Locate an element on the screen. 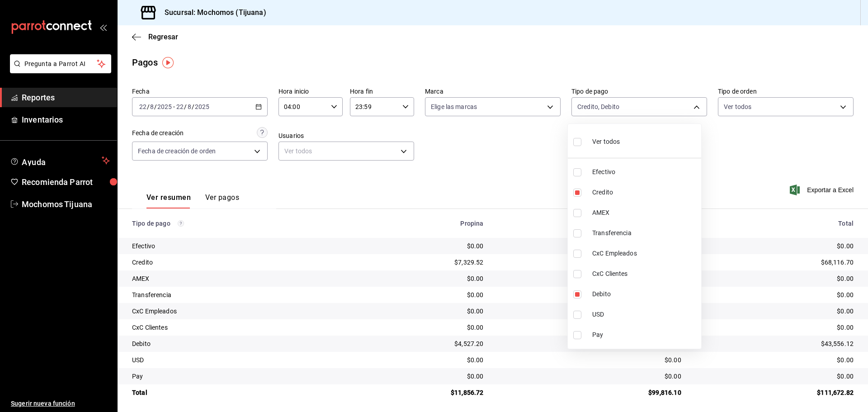 The width and height of the screenshot is (868, 412). img: Tooltip marker is located at coordinates (168, 62).